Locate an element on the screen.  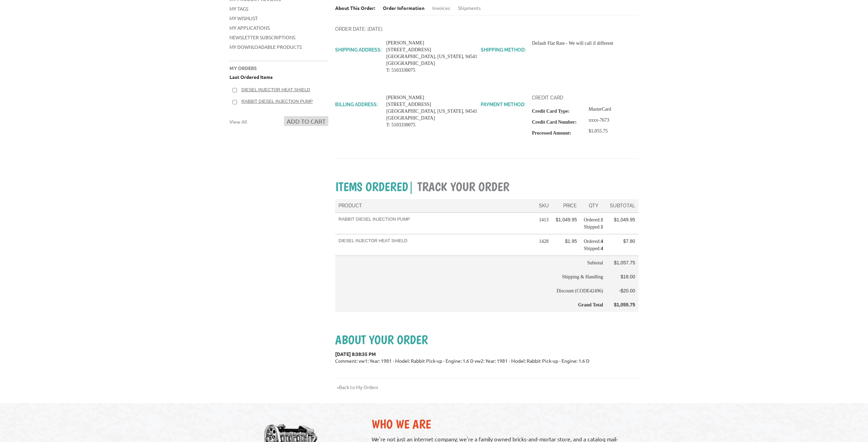
strong: Credit Card is located at coordinates (547, 97).